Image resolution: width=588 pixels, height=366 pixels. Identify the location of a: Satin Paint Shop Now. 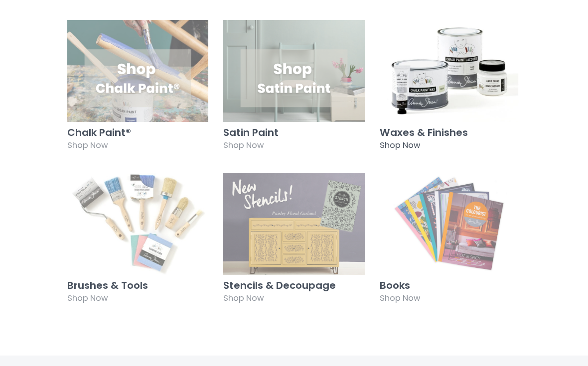
(294, 88).